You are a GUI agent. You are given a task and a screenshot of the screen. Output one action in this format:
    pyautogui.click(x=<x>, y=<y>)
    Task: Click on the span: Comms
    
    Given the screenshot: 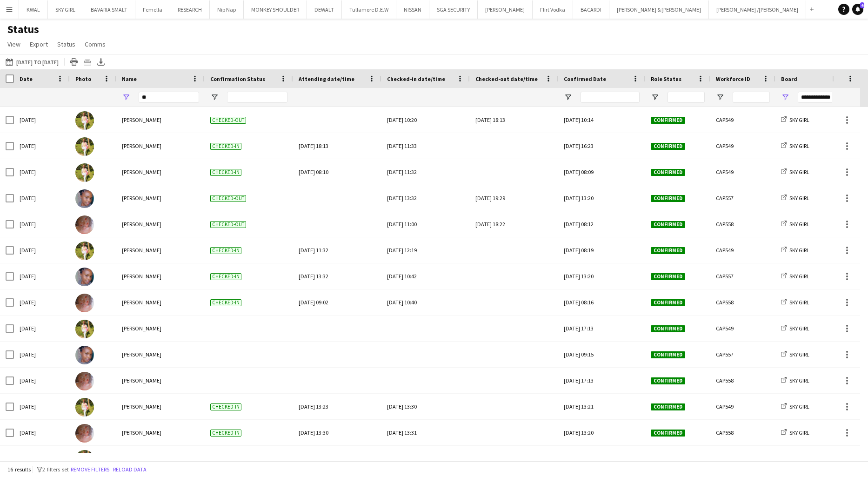 What is the action you would take?
    pyautogui.click(x=95, y=44)
    